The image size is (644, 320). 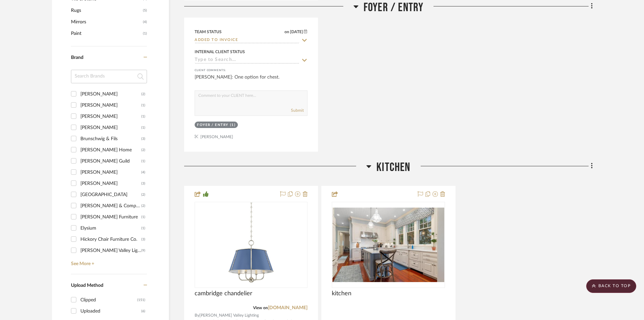 What do you see at coordinates (145, 22) in the screenshot?
I see `span: (4)` at bounding box center [145, 22].